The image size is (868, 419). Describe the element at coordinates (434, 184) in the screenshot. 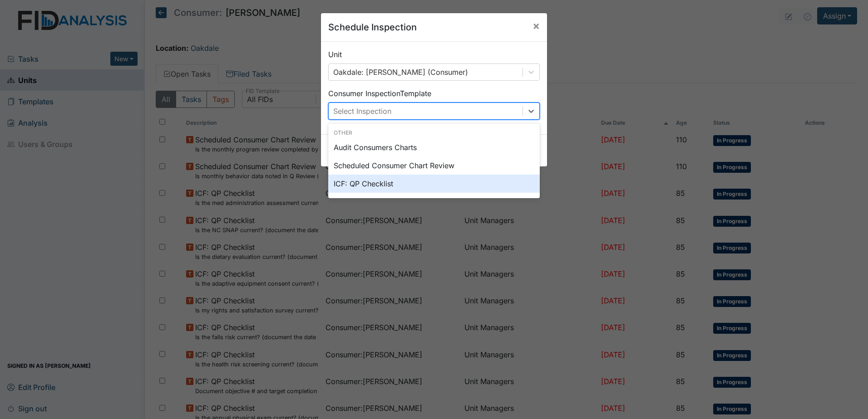

I see `div: ICF: QP Checklist` at that location.